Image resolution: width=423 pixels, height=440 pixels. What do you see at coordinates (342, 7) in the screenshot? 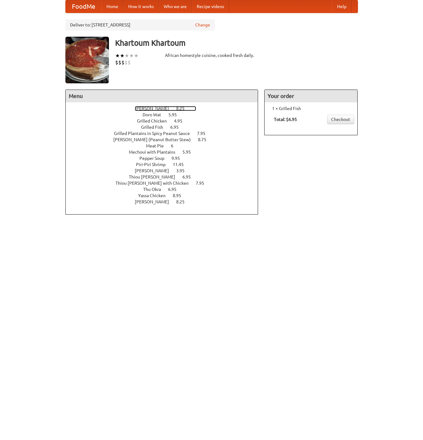
I see `a: Help` at bounding box center [342, 7].